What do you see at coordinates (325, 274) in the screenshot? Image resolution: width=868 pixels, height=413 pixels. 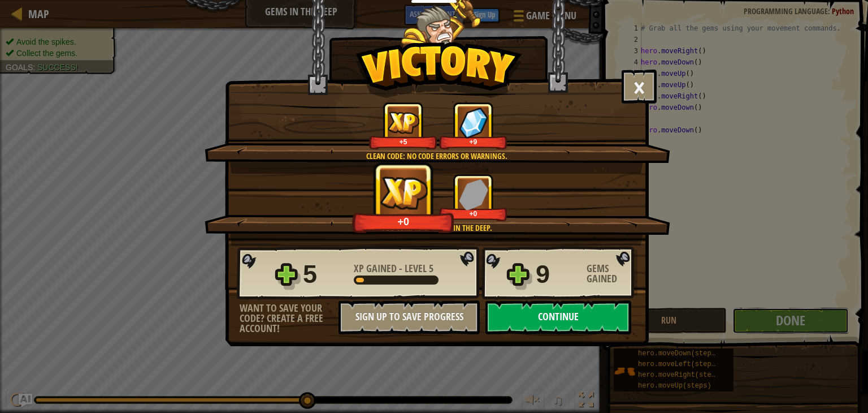 I see `div: 5` at bounding box center [325, 274].